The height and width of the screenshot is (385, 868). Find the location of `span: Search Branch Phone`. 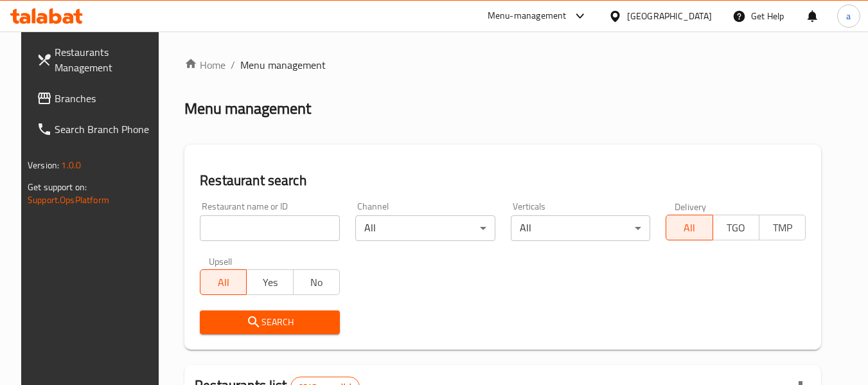

span: Search Branch Phone is located at coordinates (105, 129).